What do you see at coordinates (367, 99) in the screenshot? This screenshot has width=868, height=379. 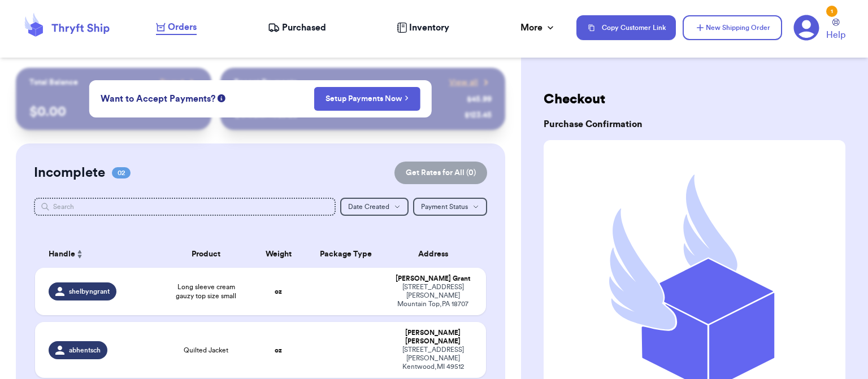 I see `a: Setup Payments Now` at bounding box center [367, 99].